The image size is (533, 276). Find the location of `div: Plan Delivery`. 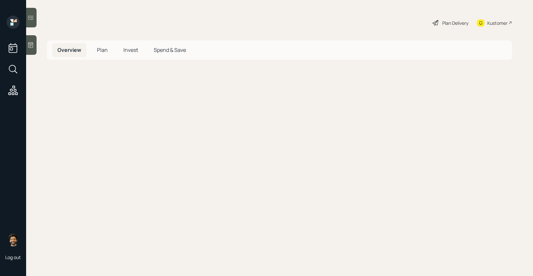

div: Plan Delivery is located at coordinates (455, 23).